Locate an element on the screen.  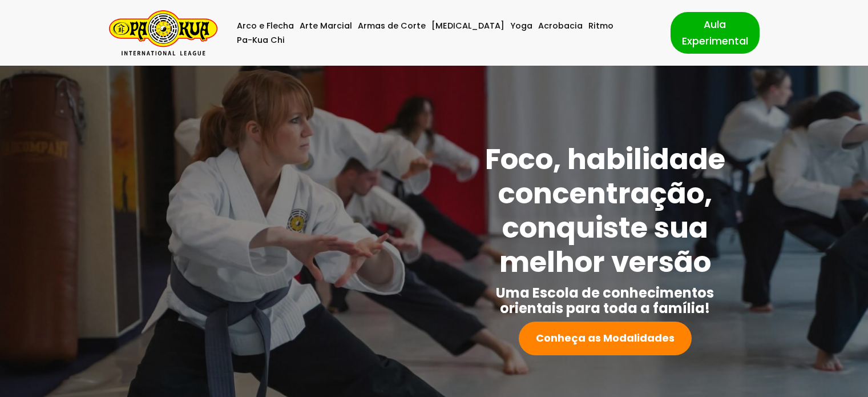
strong: Foco, habilidade concentração, conquiste sua melhor versão is located at coordinates (605, 210).